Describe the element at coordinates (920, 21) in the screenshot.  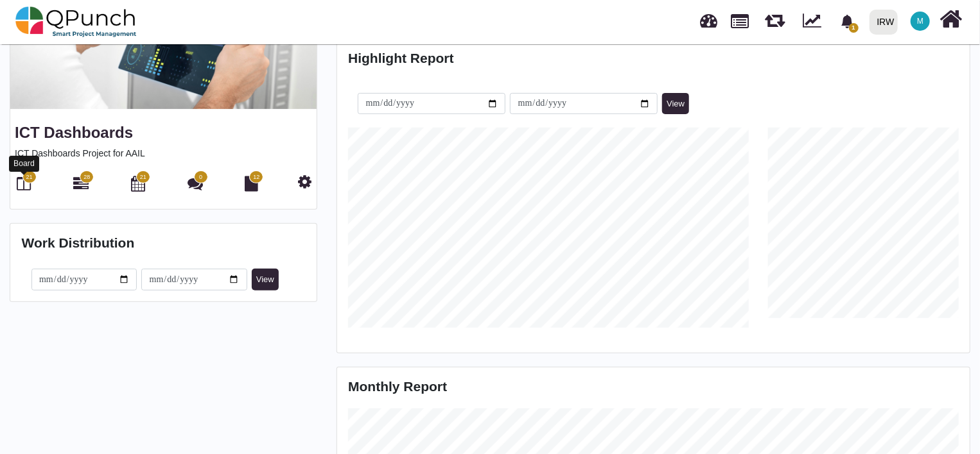
I see `a: M` at that location.